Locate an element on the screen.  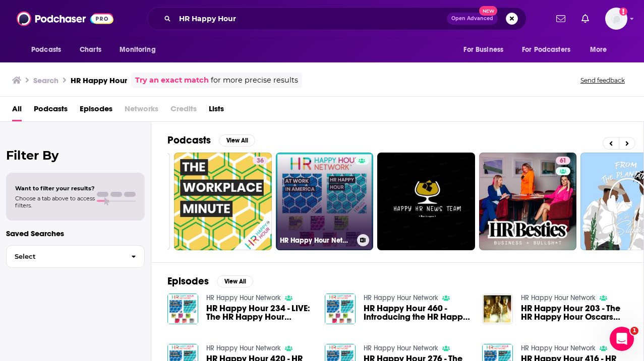
span: 36 is located at coordinates (260, 161).